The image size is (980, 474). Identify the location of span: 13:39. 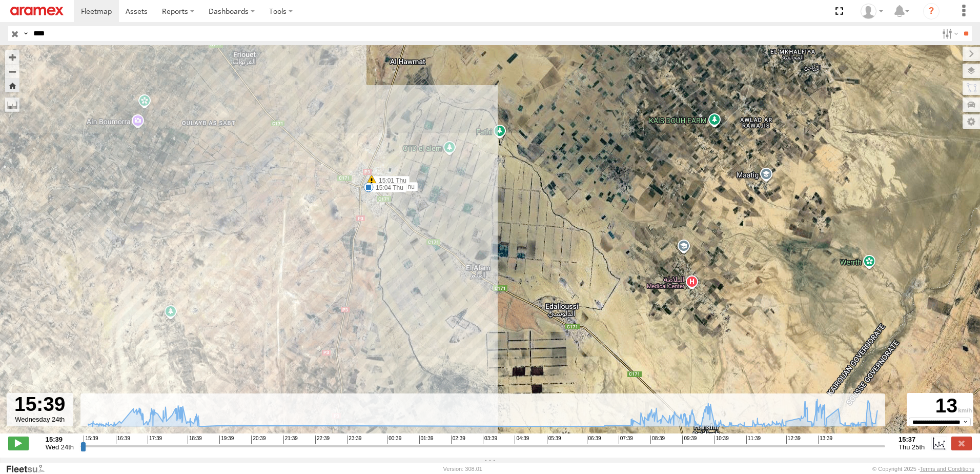
(825, 439).